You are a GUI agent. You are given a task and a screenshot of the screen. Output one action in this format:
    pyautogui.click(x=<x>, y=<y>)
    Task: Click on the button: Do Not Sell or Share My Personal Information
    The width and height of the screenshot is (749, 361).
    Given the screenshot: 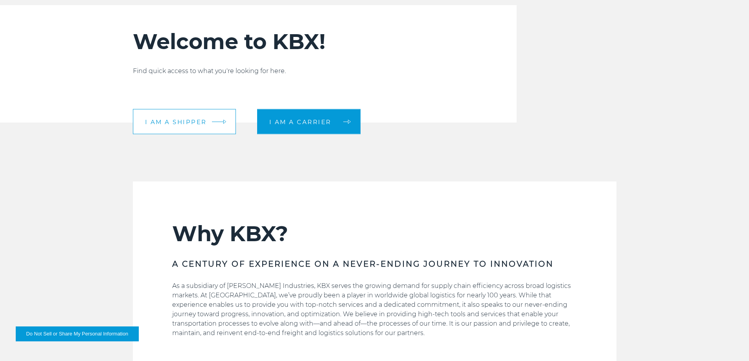 What is the action you would take?
    pyautogui.click(x=77, y=334)
    